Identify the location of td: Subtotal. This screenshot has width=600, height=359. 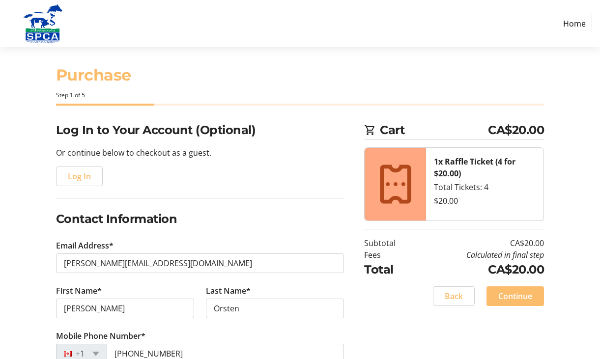
(390, 243).